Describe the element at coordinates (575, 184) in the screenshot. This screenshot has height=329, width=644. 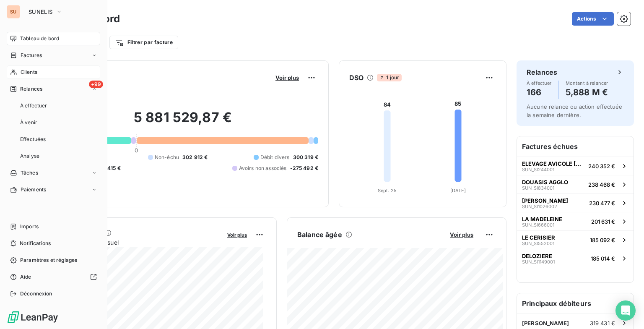
I see `button: DOUASIS AGGLOSUN_SI834001238 468 €` at that location.